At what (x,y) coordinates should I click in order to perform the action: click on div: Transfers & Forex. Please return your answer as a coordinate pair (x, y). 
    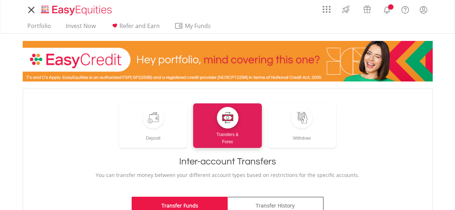
    Looking at the image, I should click on (227, 137).